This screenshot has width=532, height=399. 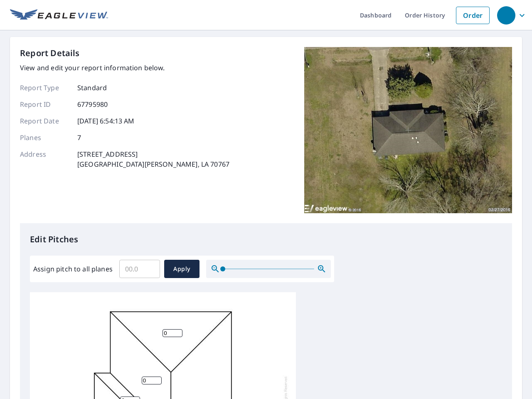 What do you see at coordinates (408, 130) in the screenshot?
I see `img: Top image` at bounding box center [408, 130].